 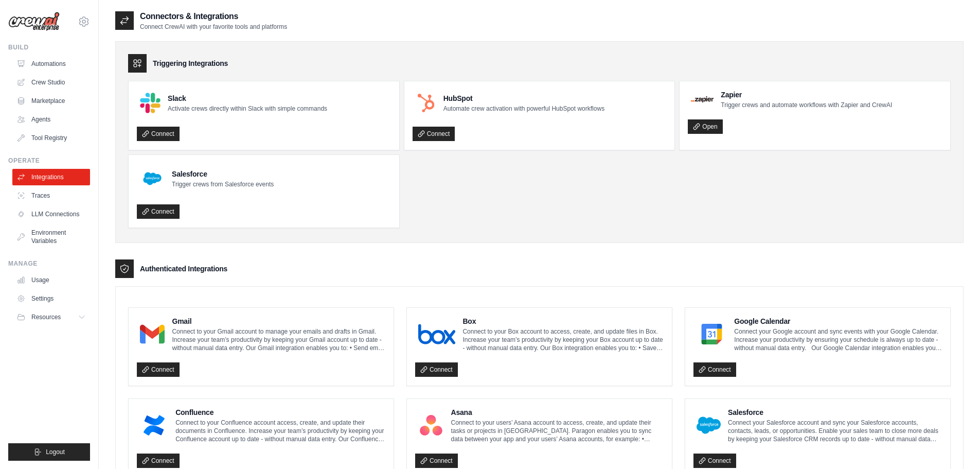 What do you see at coordinates (154, 425) in the screenshot?
I see `img: Confluence Logo` at bounding box center [154, 425].